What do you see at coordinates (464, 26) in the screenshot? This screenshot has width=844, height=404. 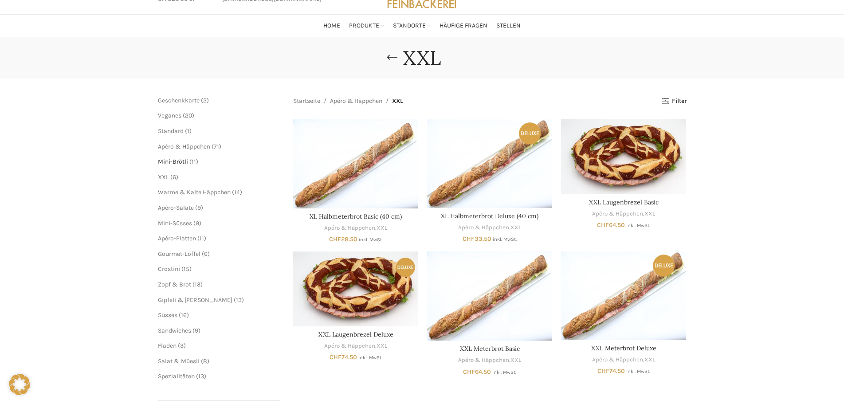 I see `a: Häufige Fragen` at bounding box center [464, 26].